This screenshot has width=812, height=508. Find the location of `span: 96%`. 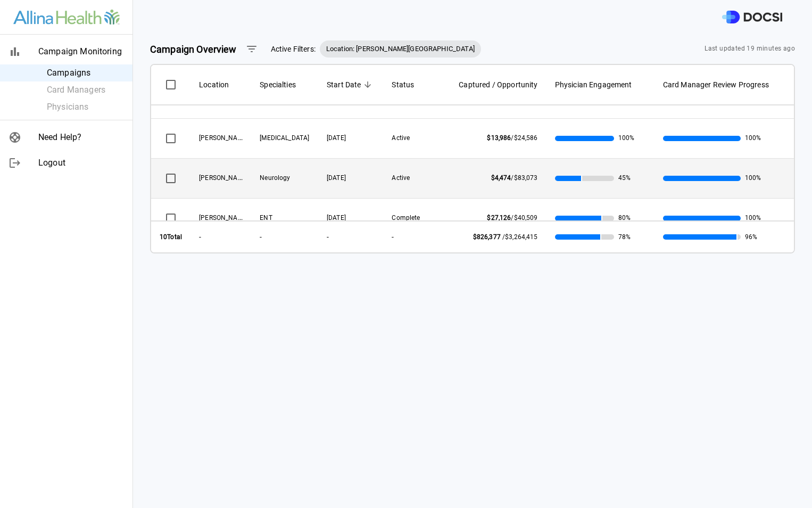

span: 96% is located at coordinates (751, 237).